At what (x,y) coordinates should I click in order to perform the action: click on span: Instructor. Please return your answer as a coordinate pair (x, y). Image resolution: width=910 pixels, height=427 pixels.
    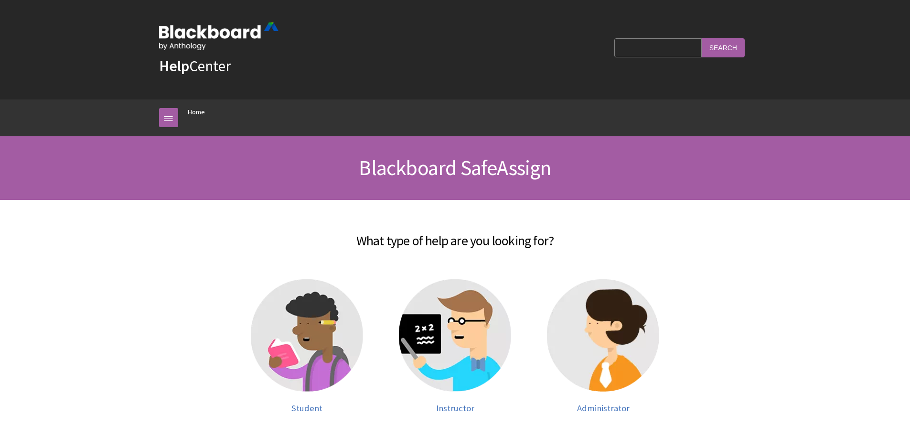
    Looking at the image, I should click on (455, 407).